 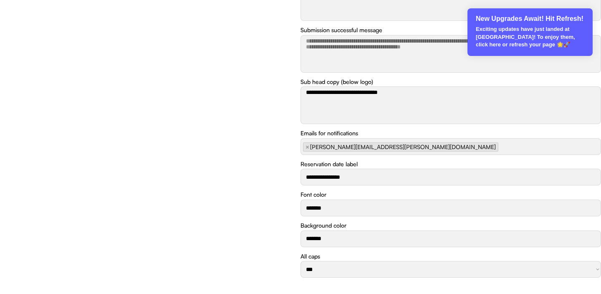 I want to click on div: Background color, so click(x=324, y=225).